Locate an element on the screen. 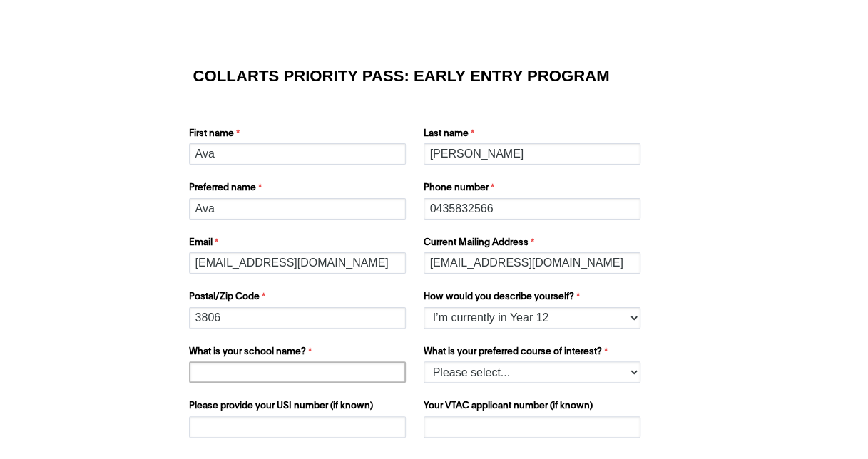 This screenshot has width=868, height=459. label: What is your school name? is located at coordinates (299, 354).